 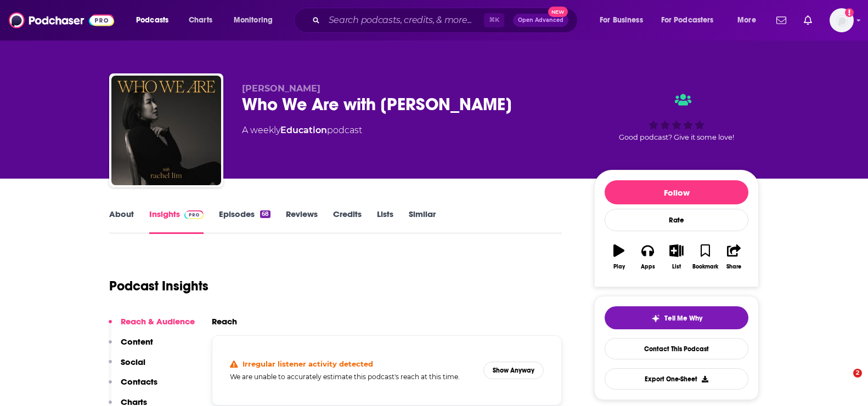 What do you see at coordinates (385, 222) in the screenshot?
I see `a: Lists` at bounding box center [385, 222].